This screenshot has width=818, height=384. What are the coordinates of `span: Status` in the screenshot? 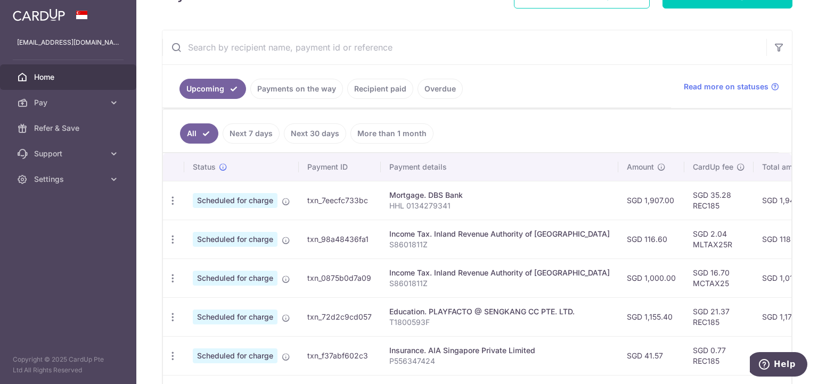 It's located at (204, 167).